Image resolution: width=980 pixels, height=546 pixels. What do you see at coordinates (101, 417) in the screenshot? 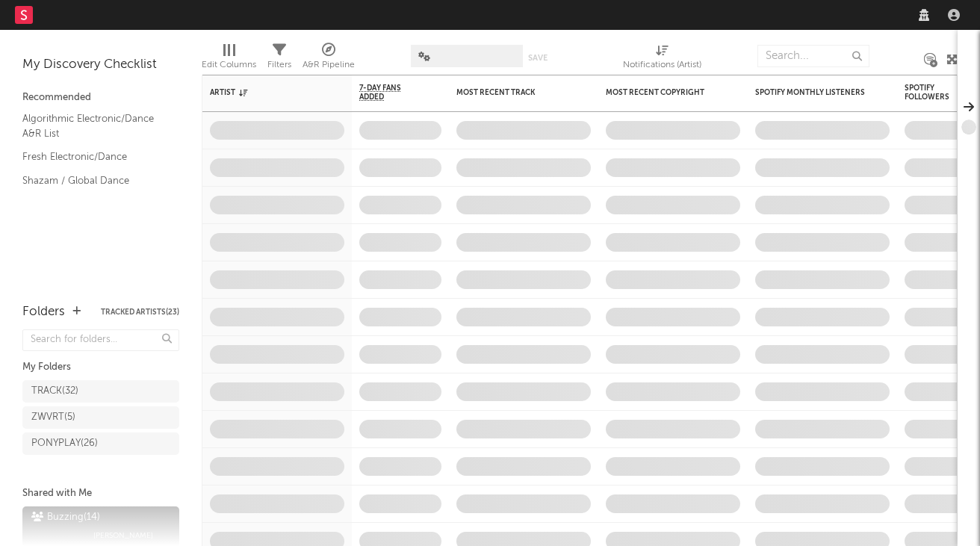
I see `a: ZWVRT(5)` at bounding box center [101, 417].